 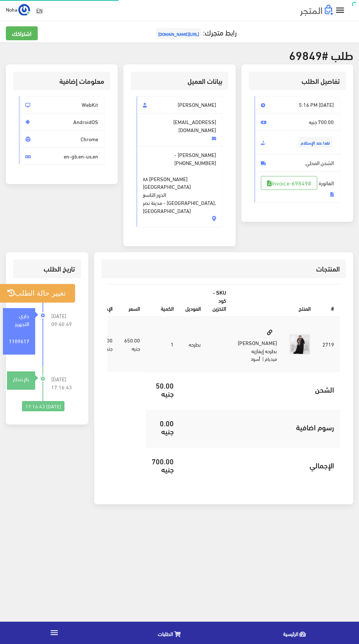 I want to click on span: الشحن المحلي, so click(x=297, y=163).